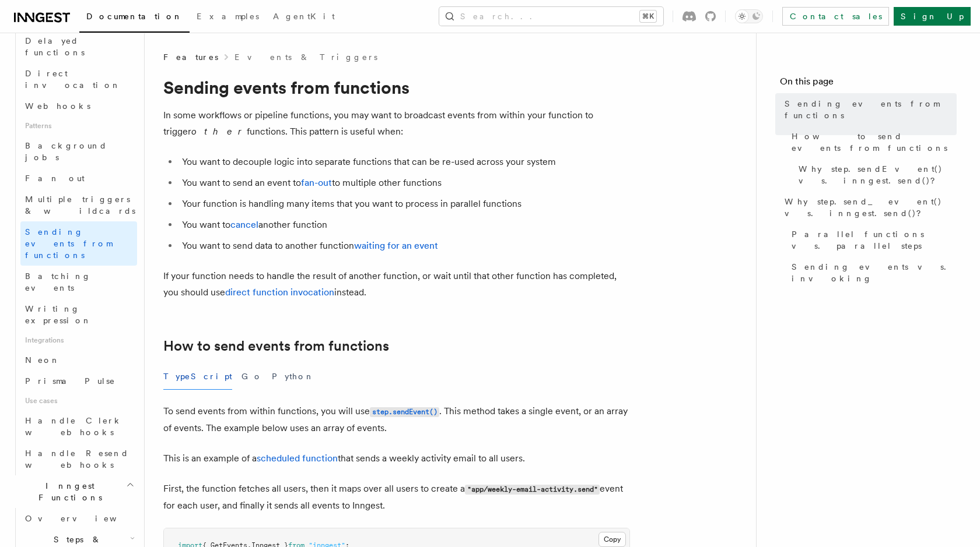 The height and width of the screenshot is (547, 980). What do you see at coordinates (85, 519) in the screenshot?
I see `span: Overview` at bounding box center [85, 519].